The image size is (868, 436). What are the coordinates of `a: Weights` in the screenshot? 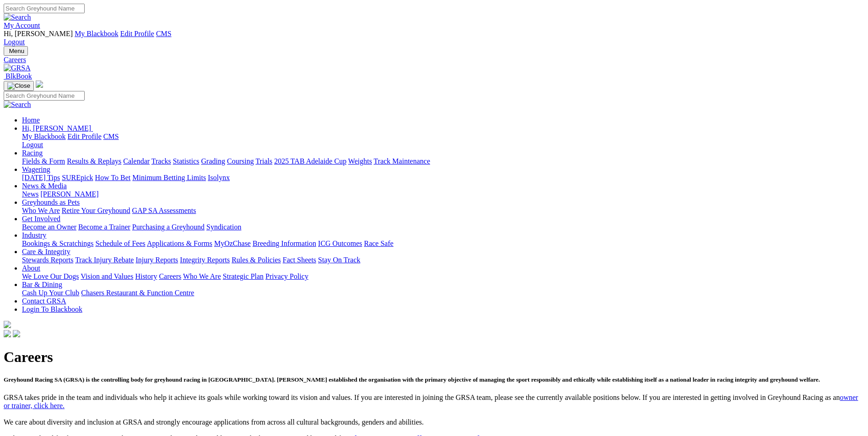 It's located at (360, 161).